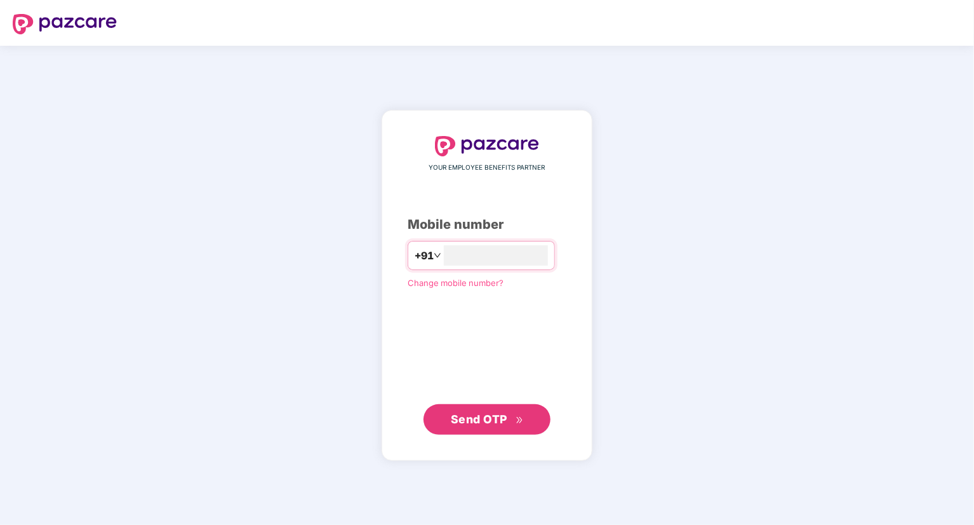 This screenshot has height=525, width=974. I want to click on button: Send OTPdouble-right, so click(487, 419).